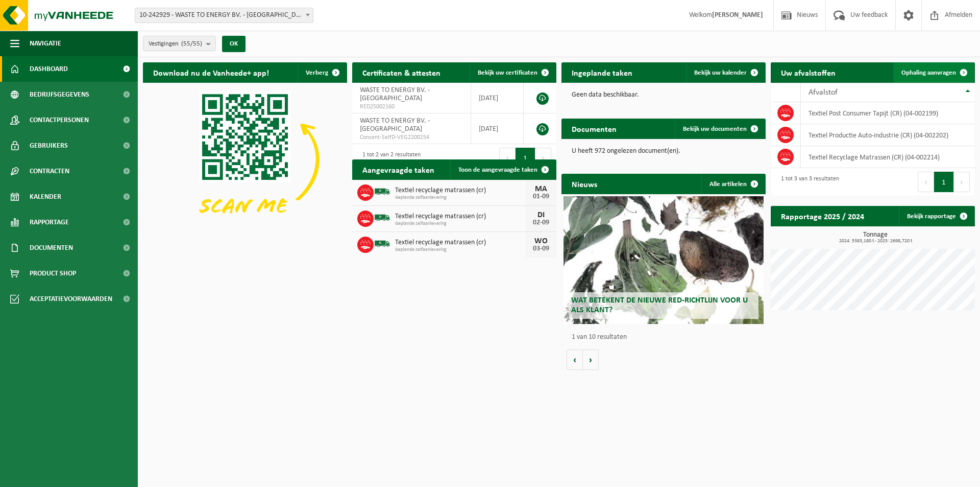 Image resolution: width=980 pixels, height=487 pixels. Describe the element at coordinates (601, 72) in the screenshot. I see `h2: Ingeplande taken` at that location.